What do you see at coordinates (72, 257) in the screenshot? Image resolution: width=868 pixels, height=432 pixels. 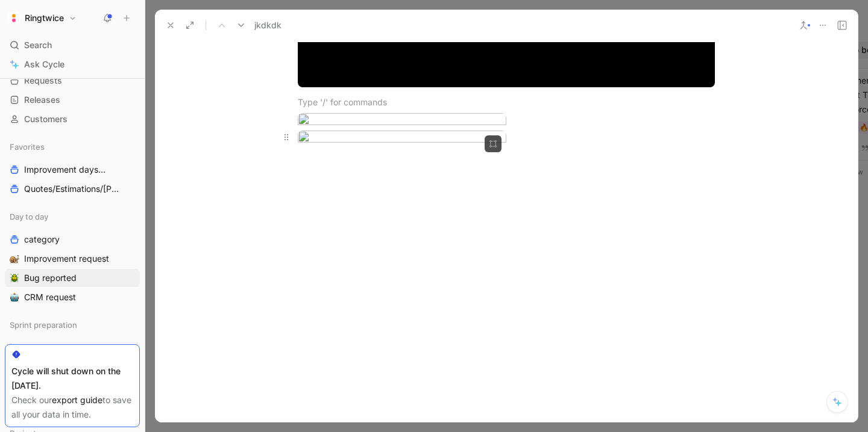 I see `div: Day to daycategory🐌Improvement request🪲Bug reported🤖CRM request` at bounding box center [72, 257].